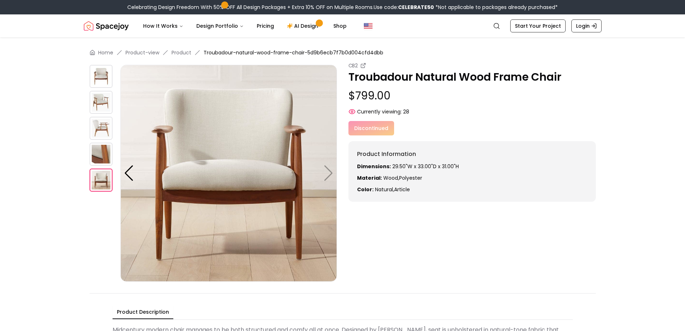 The width and height of the screenshot is (685, 331). I want to click on nav: Main, so click(245, 26).